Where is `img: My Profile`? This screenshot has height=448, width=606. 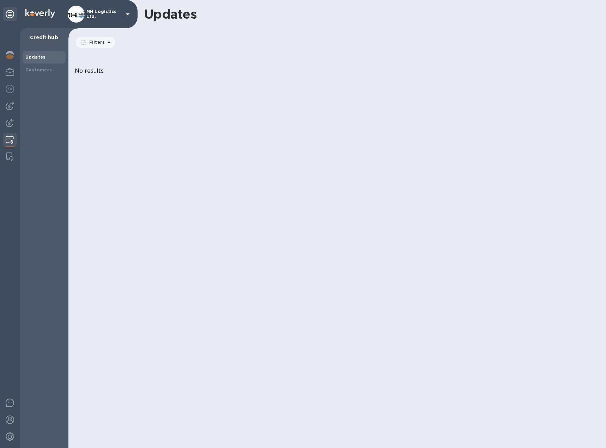 img: My Profile is located at coordinates (10, 72).